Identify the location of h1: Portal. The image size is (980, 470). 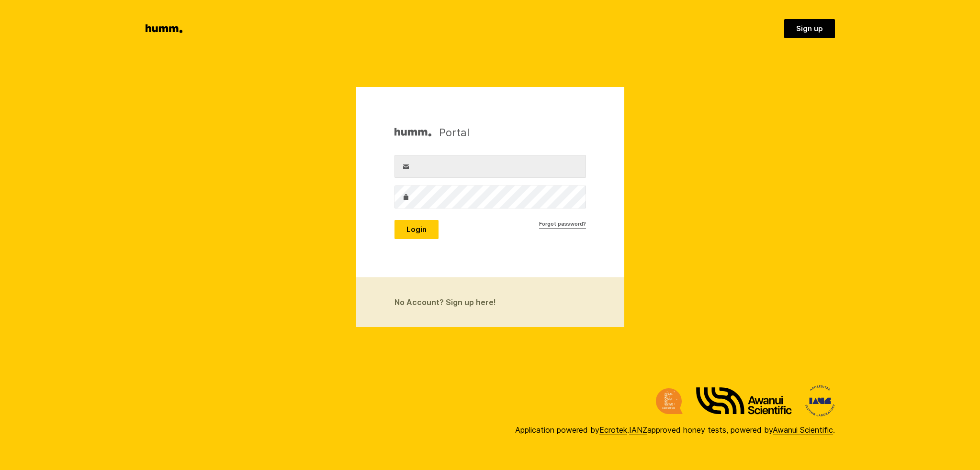
(432, 133).